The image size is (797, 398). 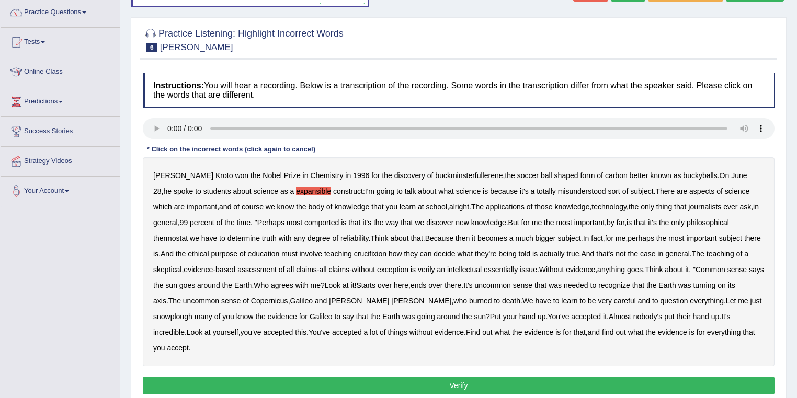 What do you see at coordinates (698, 254) in the screenshot?
I see `b: The` at bounding box center [698, 254].